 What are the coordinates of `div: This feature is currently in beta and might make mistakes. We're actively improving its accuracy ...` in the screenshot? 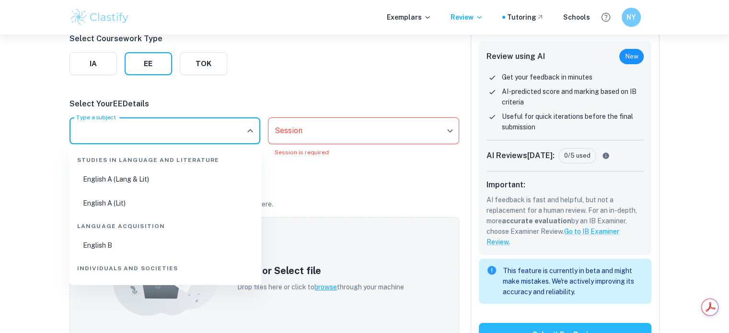 It's located at (573, 281).